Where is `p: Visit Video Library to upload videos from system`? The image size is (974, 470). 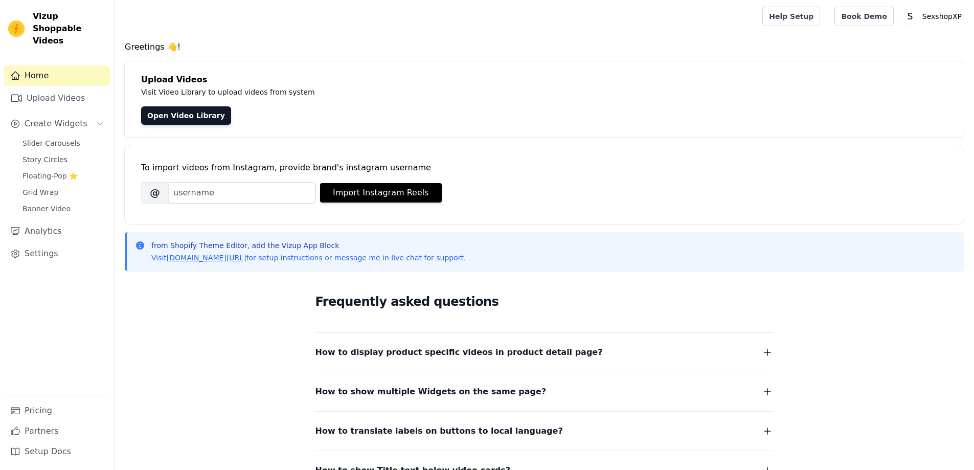
p: Visit Video Library to upload videos from system is located at coordinates (370, 92).